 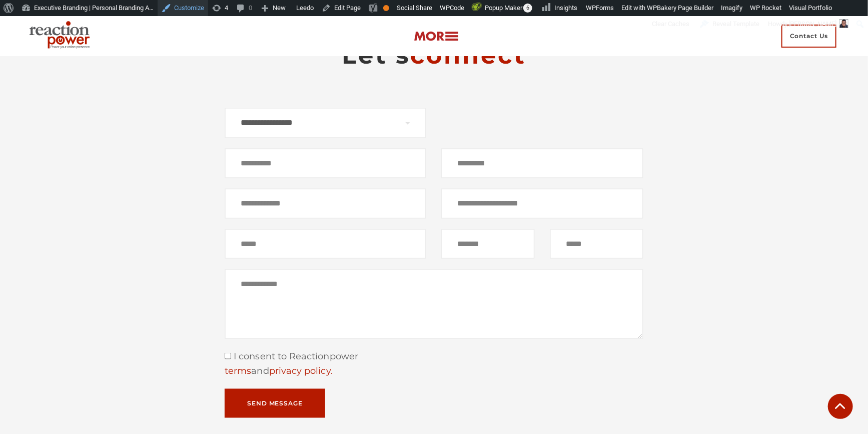 I want to click on span: I consent to Reactionpower, so click(x=294, y=356).